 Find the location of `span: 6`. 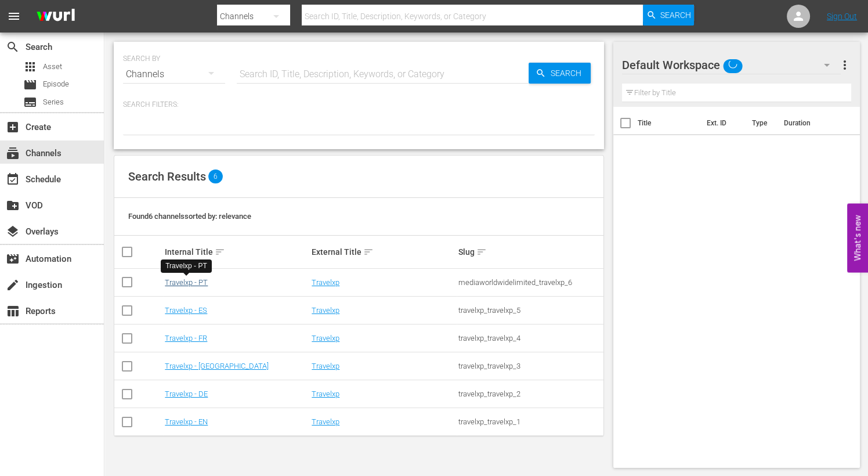

span: 6 is located at coordinates (215, 176).